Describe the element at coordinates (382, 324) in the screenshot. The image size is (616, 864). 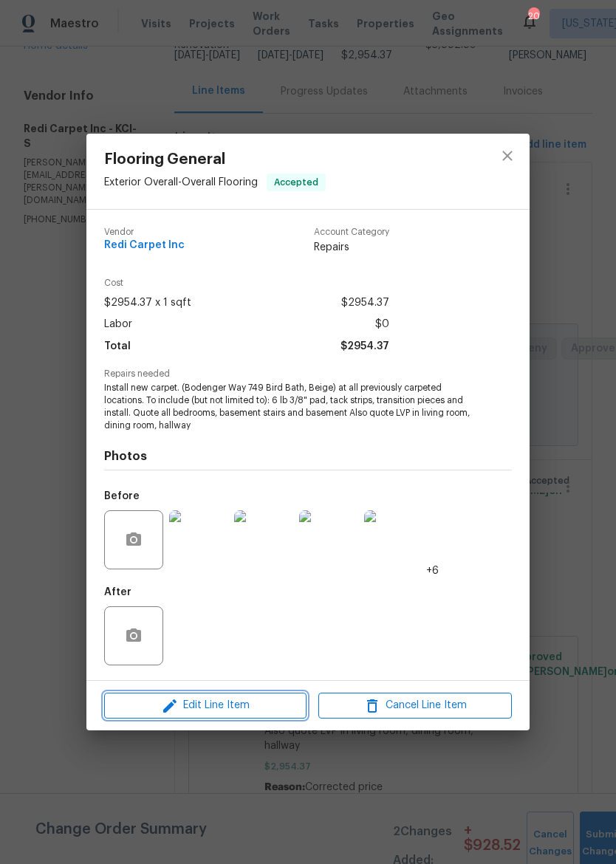
I see `span: $0` at that location.